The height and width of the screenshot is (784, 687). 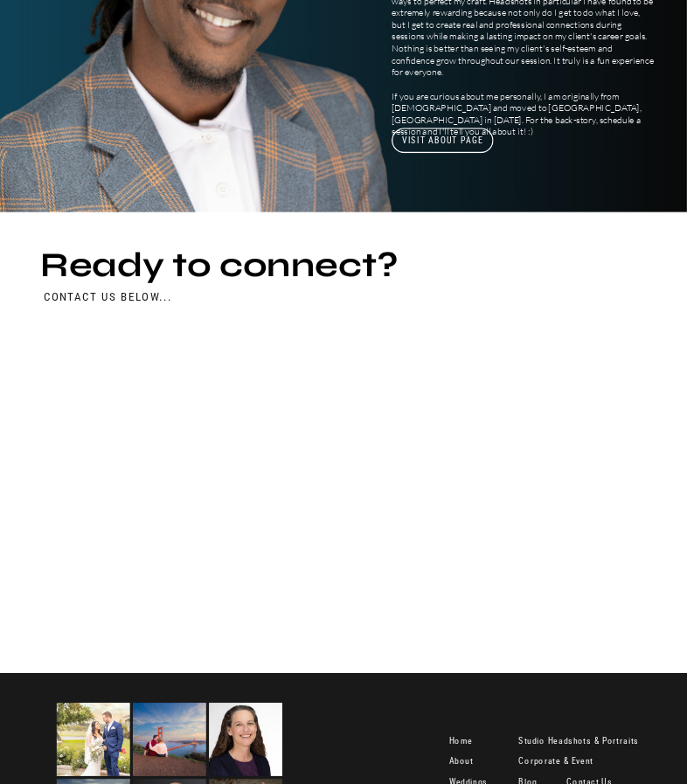 What do you see at coordinates (463, 763) in the screenshot?
I see `a: About` at bounding box center [463, 763].